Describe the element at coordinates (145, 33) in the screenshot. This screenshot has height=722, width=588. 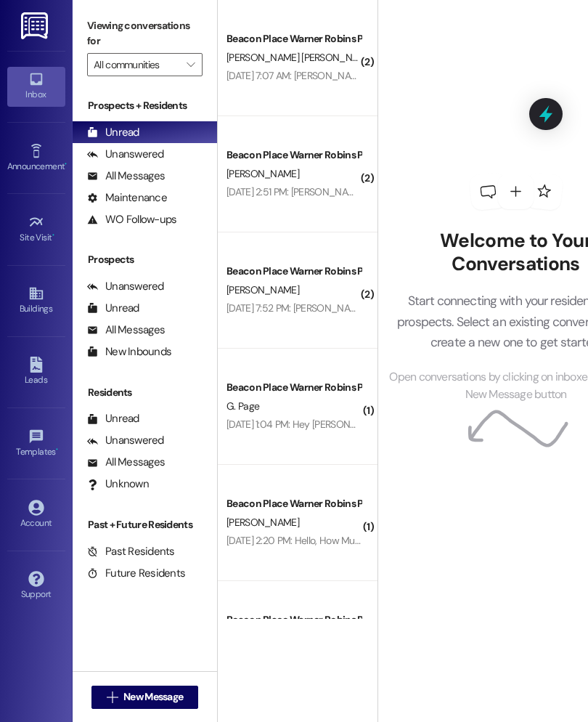
I see `label: Viewing conversations for` at that location.